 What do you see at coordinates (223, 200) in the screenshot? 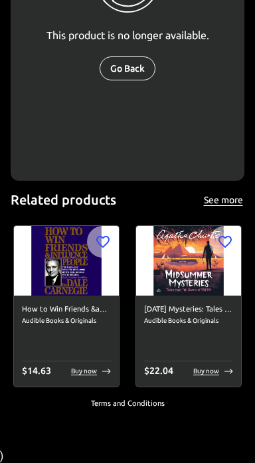
I see `button: See more` at bounding box center [223, 200].